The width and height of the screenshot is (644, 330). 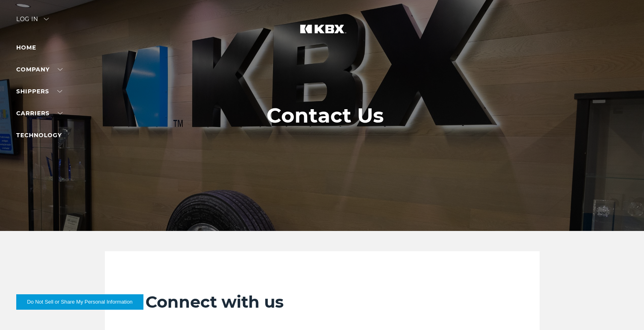 What do you see at coordinates (322, 302) in the screenshot?
I see `h2: Connect with us` at bounding box center [322, 302].